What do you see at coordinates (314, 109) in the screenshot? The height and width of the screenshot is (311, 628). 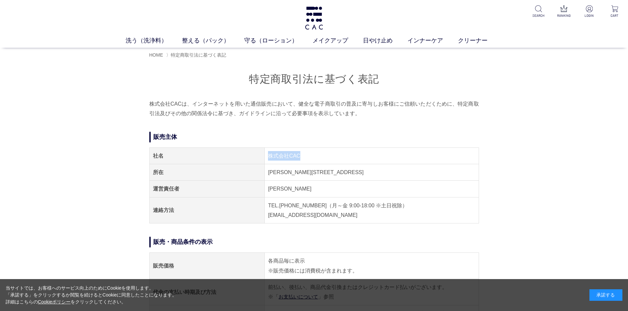 I see `p: 株式会社CACは、インターネットを用いた通信販売において、健全な電子商取引の普及に寄与しお客様にご信頼いただくために、特定商取引法及びその他の関係法令に基づき、ガイドラインに沿って必要事項を表示...` at bounding box center [314, 109].